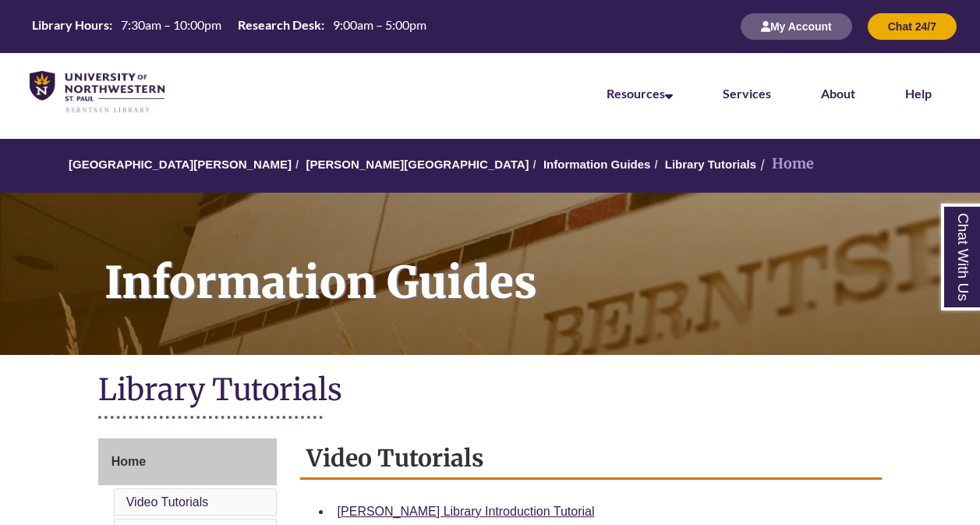 The image size is (980, 525). I want to click on a: Chat 24/7, so click(913, 26).